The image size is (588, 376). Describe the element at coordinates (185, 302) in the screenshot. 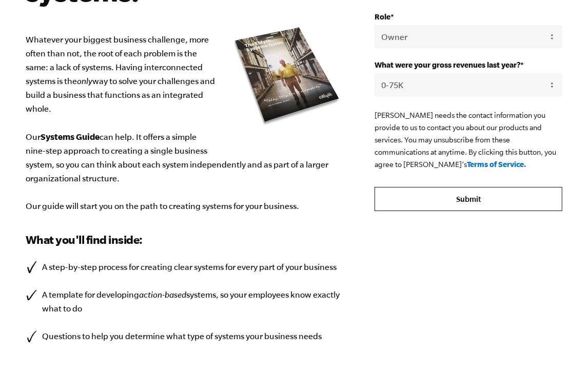

I see `li: A template for developing systems, so your employees know exactly what to do` at that location.